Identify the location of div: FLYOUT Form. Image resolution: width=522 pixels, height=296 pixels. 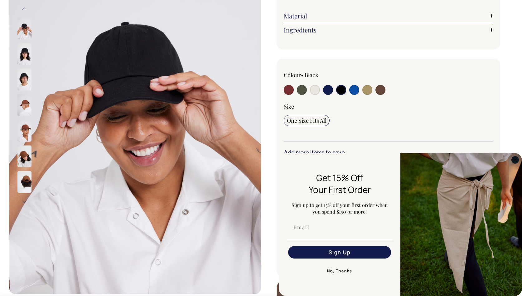
(401, 224).